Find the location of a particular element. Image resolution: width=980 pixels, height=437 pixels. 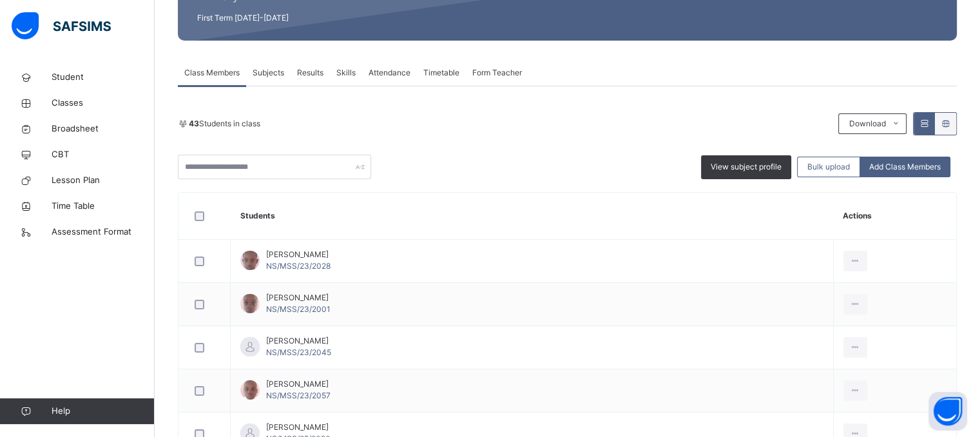

span: Student is located at coordinates (103, 78).